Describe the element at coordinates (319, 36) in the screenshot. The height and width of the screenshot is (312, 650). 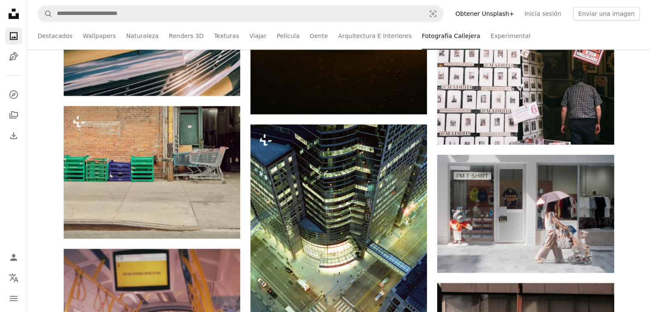
I see `a: Gente` at that location.